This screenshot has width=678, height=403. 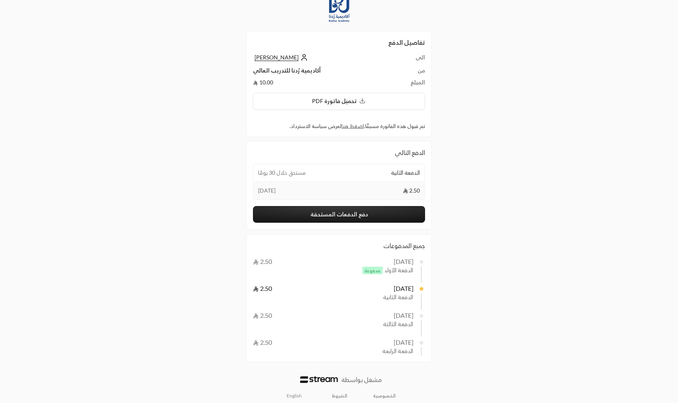 What do you see at coordinates (352, 126) in the screenshot?
I see `a: اضغط هنا` at bounding box center [352, 126].